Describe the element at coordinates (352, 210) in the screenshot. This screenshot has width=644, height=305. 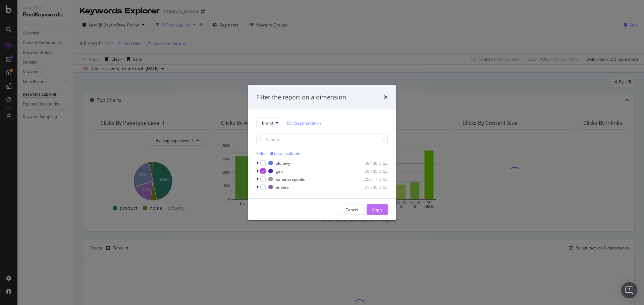
I see `button: Cancel` at that location.